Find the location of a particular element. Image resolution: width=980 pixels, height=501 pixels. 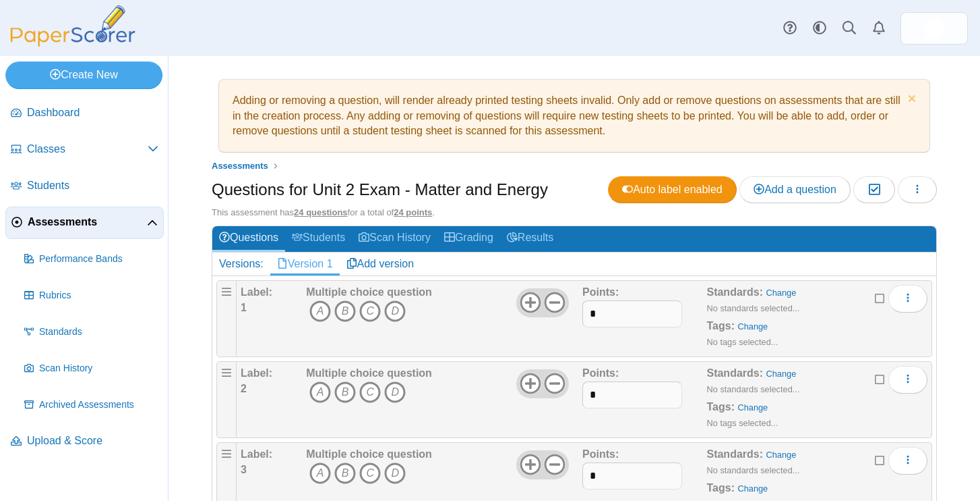

a: Grading is located at coordinates (469, 238).